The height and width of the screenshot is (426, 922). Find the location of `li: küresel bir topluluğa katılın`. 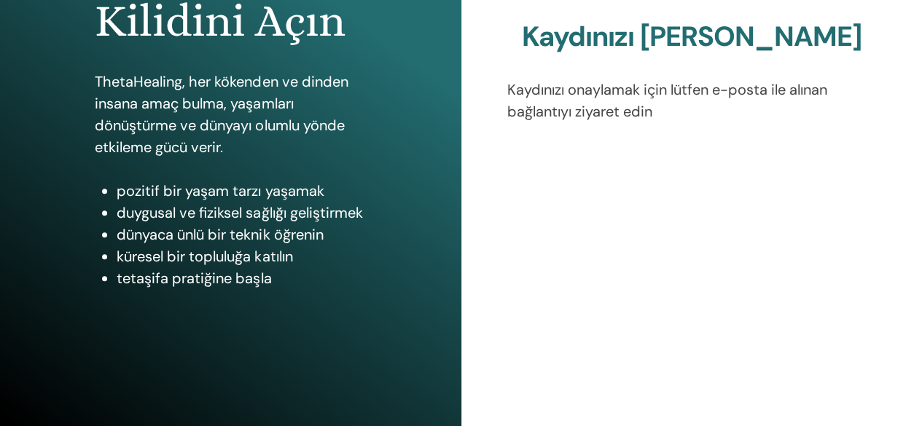

li: küresel bir topluluğa katılın is located at coordinates (241, 257).